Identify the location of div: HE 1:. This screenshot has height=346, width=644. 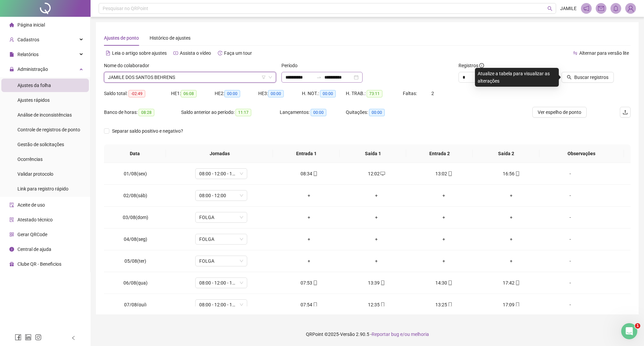
(193, 93).